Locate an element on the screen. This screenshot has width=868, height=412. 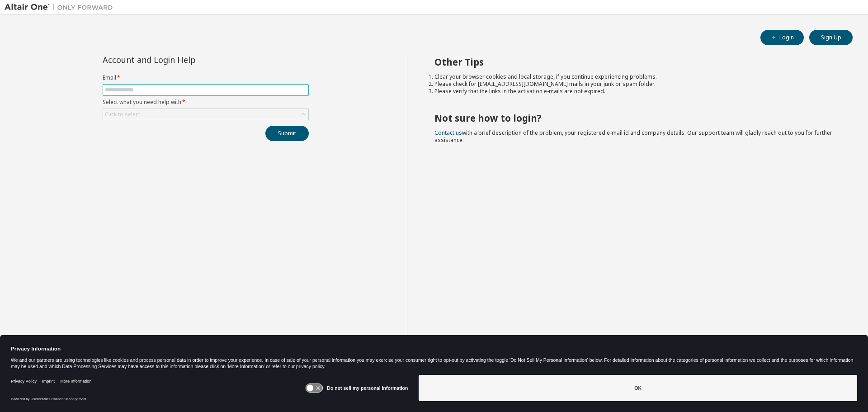
button: Login is located at coordinates (782, 38).